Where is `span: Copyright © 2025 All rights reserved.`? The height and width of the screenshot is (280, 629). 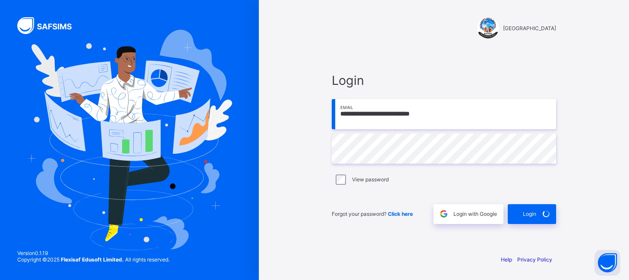
span: Copyright © 2025 All rights reserved. is located at coordinates (93, 260).